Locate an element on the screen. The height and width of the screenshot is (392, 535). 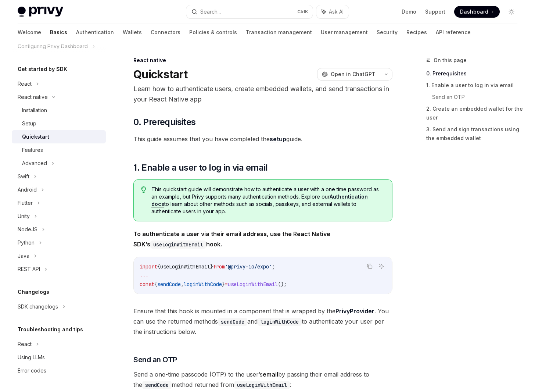
div: Quickstart is located at coordinates (36, 137).